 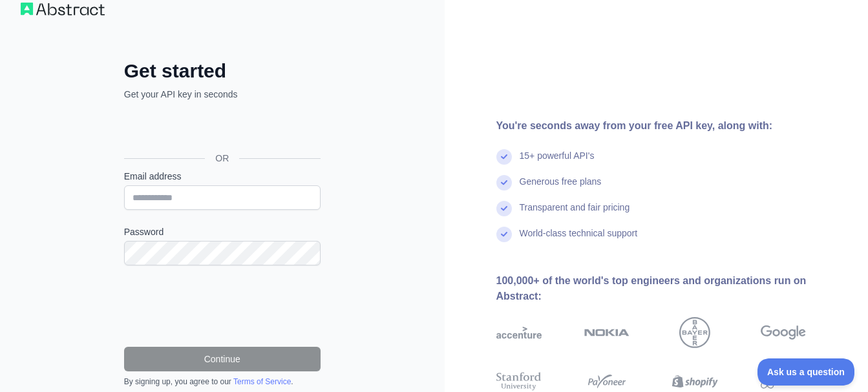 What do you see at coordinates (695, 332) in the screenshot?
I see `img: bayer` at bounding box center [695, 332].